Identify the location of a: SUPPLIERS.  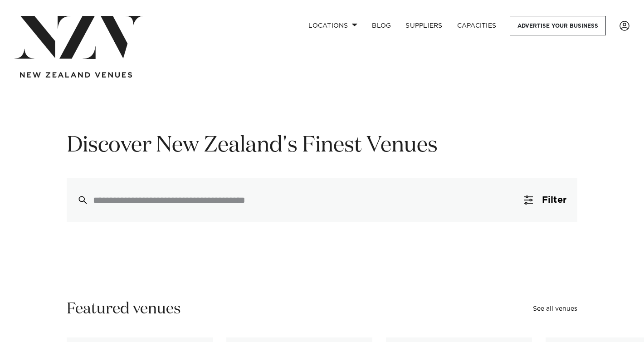
(424, 25).